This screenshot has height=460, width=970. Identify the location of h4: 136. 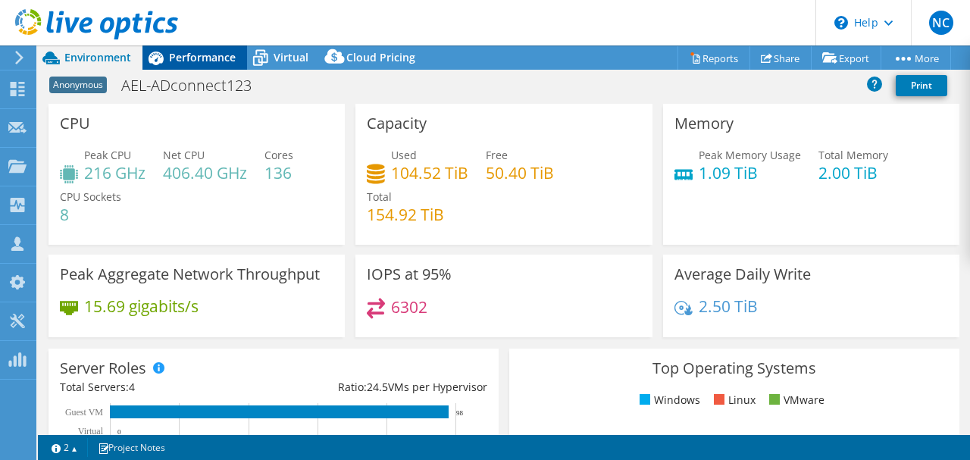
(279, 173).